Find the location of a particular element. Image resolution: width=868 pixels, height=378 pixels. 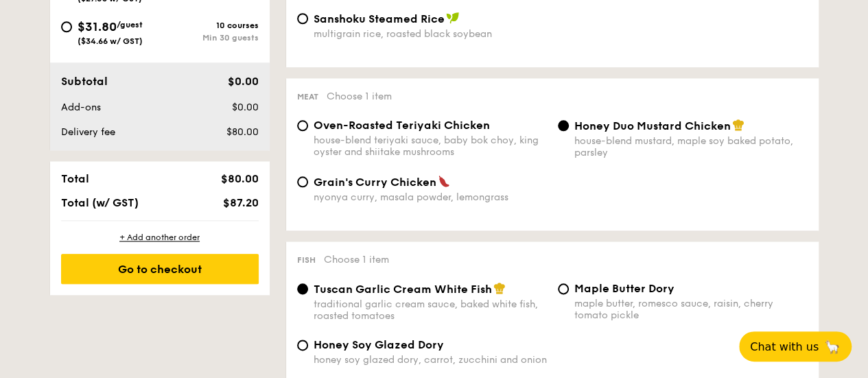

span: Oven-Roasted Teriyaki Chicken is located at coordinates (402, 125).